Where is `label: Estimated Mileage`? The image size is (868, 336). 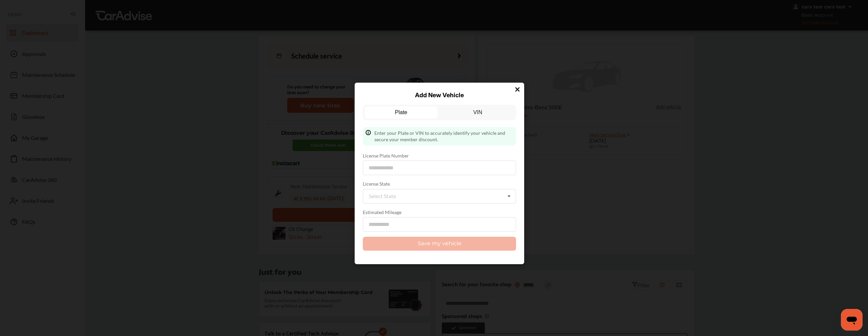
label: Estimated Mileage is located at coordinates (439, 213).